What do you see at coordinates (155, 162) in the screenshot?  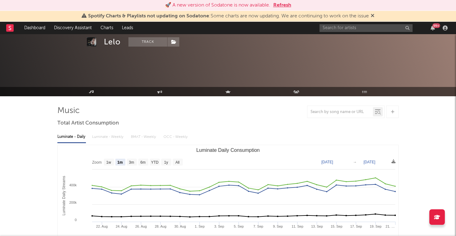 I see `text: YTD` at bounding box center [155, 162].